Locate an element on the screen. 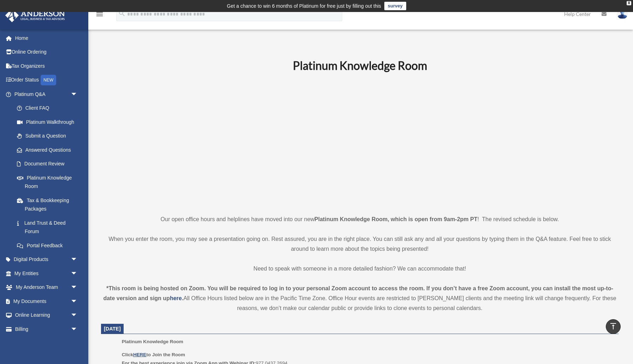 This screenshot has height=364, width=633. a: Submit a Question is located at coordinates (49, 136).